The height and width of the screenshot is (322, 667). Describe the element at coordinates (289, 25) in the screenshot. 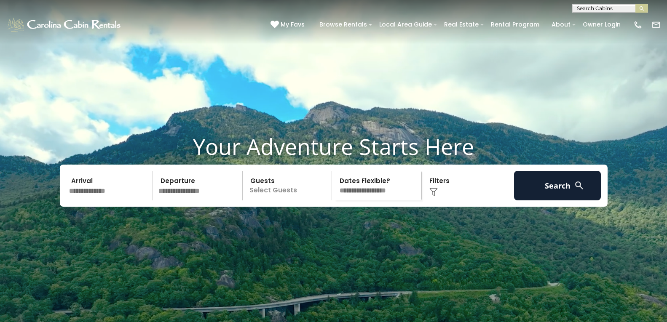

I see `a: My Favs` at that location.